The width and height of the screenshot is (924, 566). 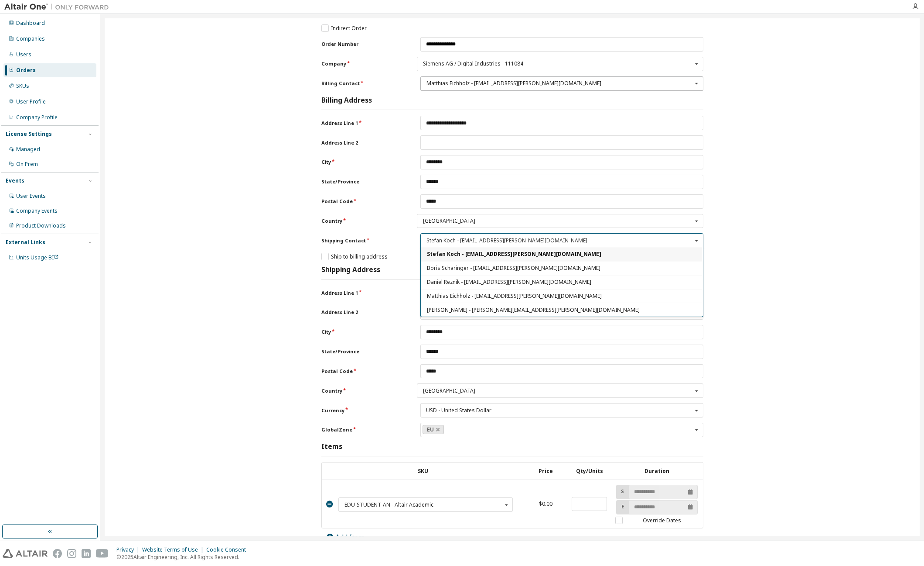 What do you see at coordinates (346, 537) in the screenshot?
I see `a: Add Item` at bounding box center [346, 537].